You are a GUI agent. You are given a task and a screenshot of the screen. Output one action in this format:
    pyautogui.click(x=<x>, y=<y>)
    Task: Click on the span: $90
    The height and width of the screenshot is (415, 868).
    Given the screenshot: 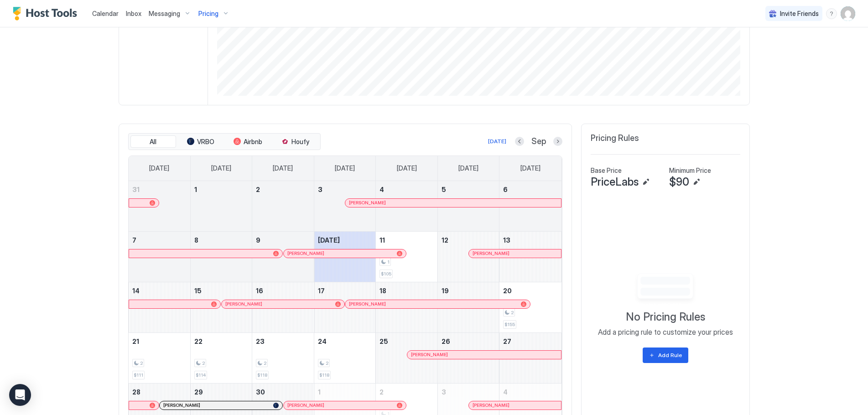 What is the action you would take?
    pyautogui.click(x=679, y=182)
    